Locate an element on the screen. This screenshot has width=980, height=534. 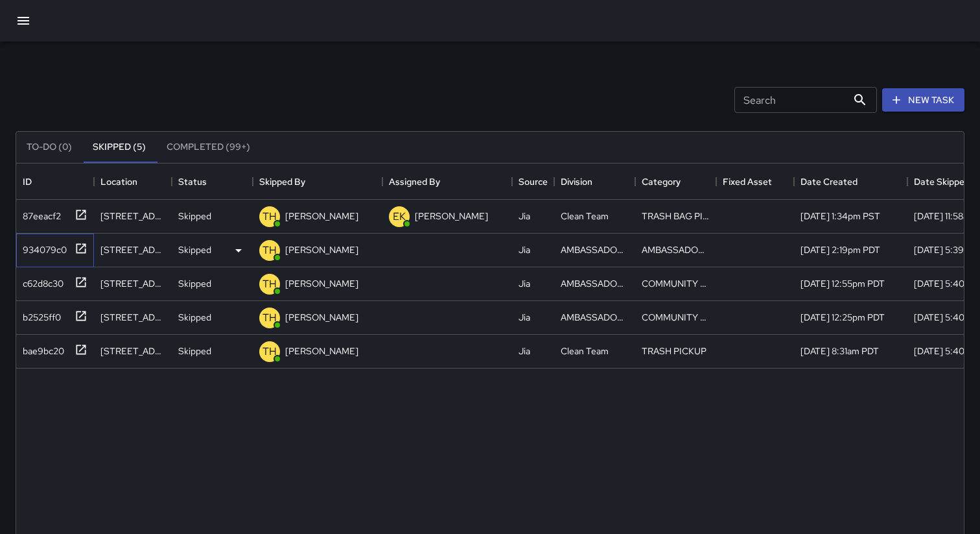
div: Source is located at coordinates (533, 182).